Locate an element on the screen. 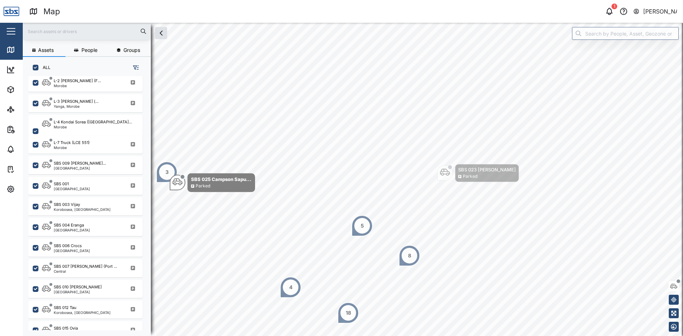 The width and height of the screenshot is (683, 336). div: 5 is located at coordinates (362, 226).